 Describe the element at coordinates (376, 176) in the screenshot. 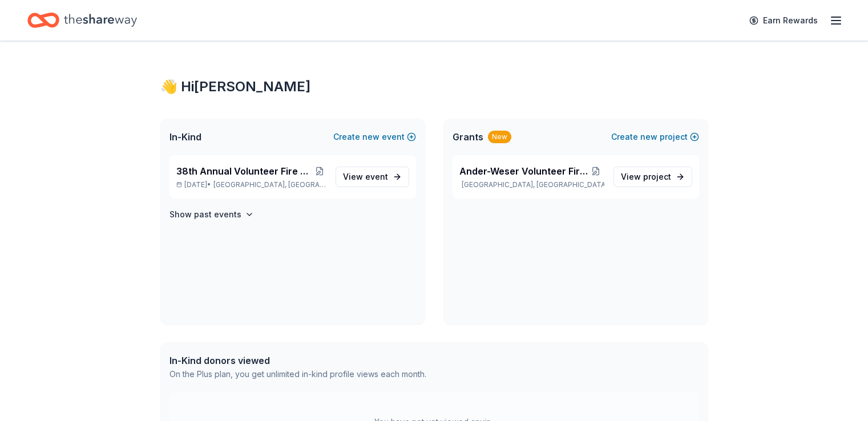

I see `span: event` at that location.